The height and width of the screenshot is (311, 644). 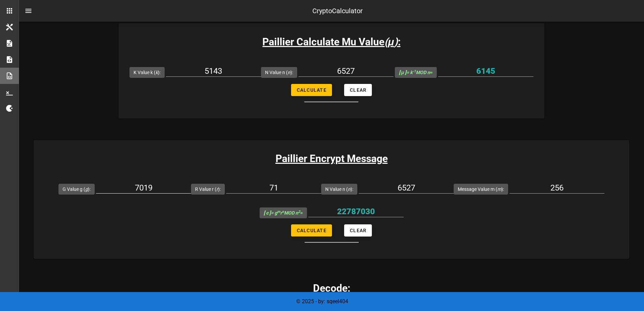 I want to click on div: CryptoCalculator, so click(x=337, y=11).